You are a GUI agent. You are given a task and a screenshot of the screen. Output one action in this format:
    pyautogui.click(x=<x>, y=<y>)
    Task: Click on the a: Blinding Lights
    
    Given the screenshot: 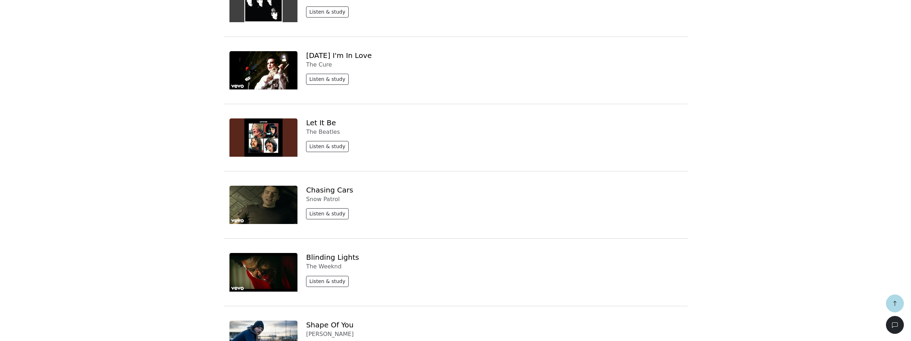 What is the action you would take?
    pyautogui.click(x=333, y=257)
    